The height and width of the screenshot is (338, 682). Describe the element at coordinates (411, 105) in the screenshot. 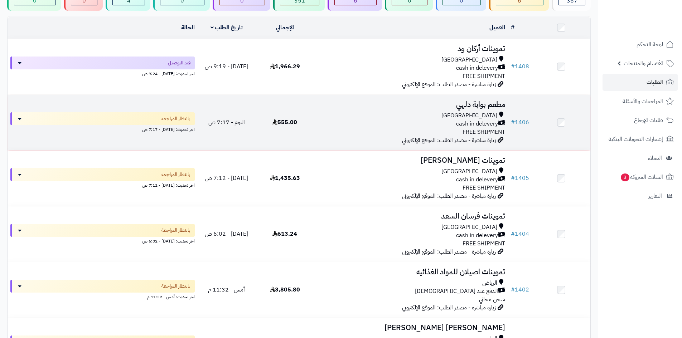

I see `h3: مطعم بوابة دلهي` at that location.